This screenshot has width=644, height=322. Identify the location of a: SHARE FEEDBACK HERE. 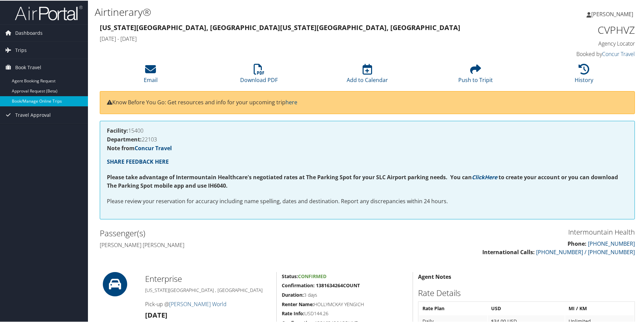
(138, 161).